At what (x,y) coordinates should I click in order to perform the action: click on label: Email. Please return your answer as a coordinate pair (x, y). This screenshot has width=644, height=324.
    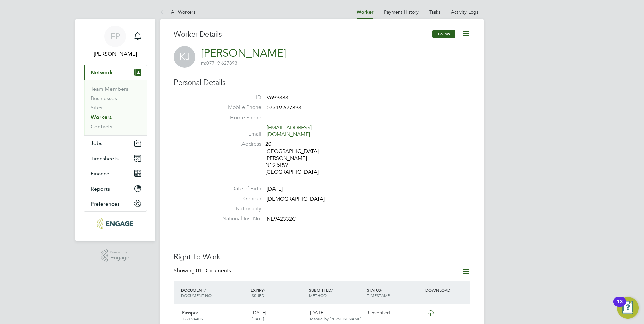
    Looking at the image, I should click on (238, 134).